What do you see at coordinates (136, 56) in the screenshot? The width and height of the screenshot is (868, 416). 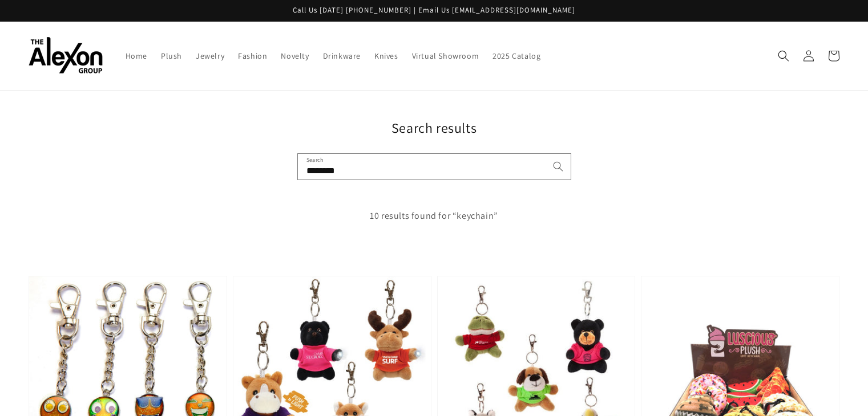 I see `a: Home` at bounding box center [136, 56].